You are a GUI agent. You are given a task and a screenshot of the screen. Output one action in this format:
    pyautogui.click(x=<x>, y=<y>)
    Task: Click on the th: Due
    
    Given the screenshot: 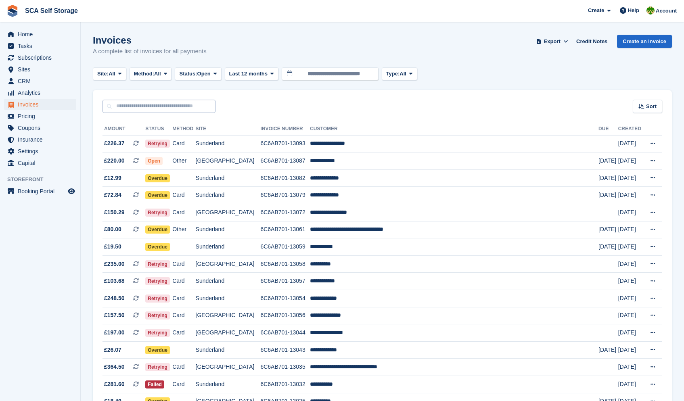 What is the action you would take?
    pyautogui.click(x=608, y=129)
    